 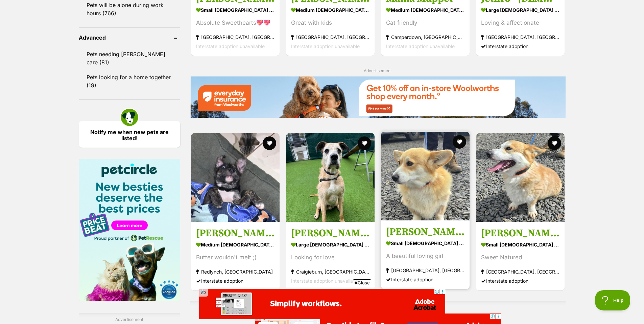 I want to click on div: Loving & affectionate, so click(x=520, y=23).